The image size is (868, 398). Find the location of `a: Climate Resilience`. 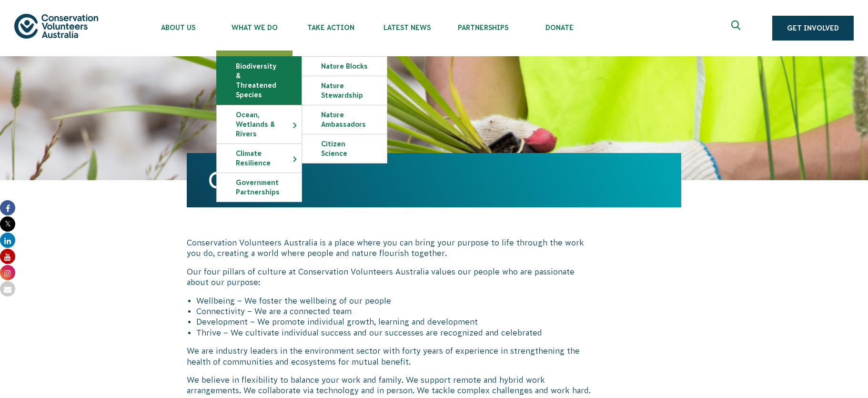

a: Climate Resilience is located at coordinates (259, 159).